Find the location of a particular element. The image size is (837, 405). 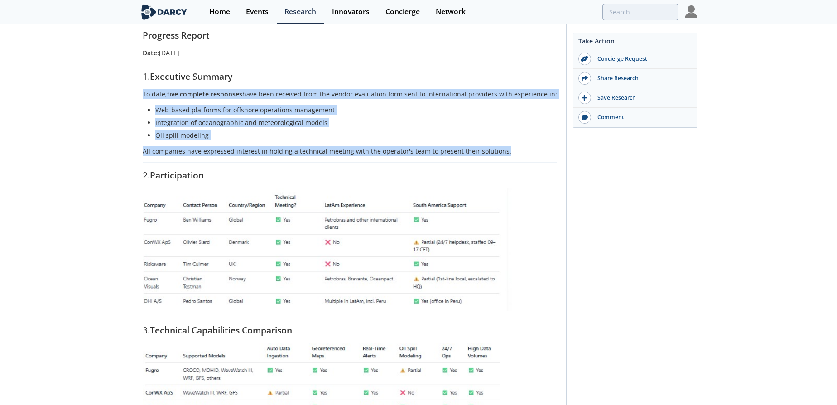

div: Comment is located at coordinates (641, 117).